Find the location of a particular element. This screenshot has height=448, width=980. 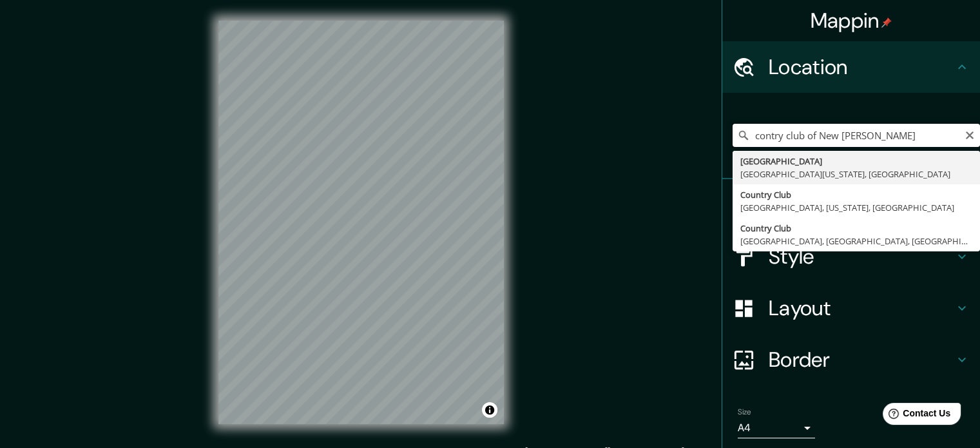

img: pin-icon.png is located at coordinates (887, 23).